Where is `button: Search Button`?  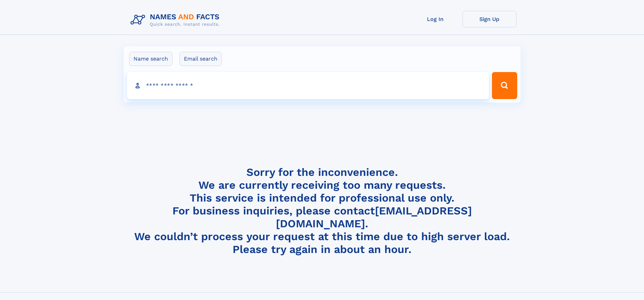
button: Search Button is located at coordinates (504, 85).